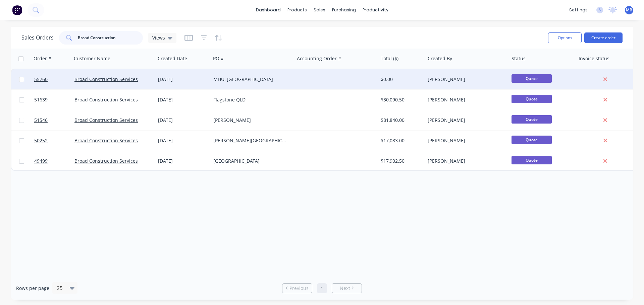 This screenshot has width=644, height=305. I want to click on span: Previous, so click(299, 288).